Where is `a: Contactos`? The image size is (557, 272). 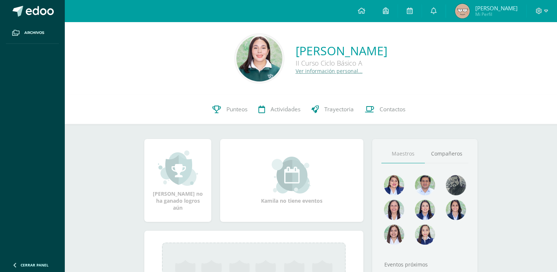
a: Contactos is located at coordinates (385, 109).